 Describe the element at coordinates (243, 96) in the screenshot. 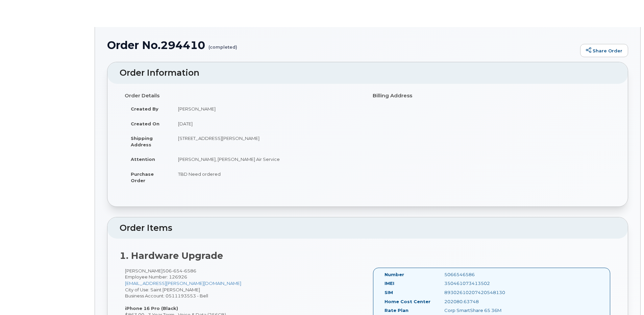

I see `h4: Order Details` at that location.